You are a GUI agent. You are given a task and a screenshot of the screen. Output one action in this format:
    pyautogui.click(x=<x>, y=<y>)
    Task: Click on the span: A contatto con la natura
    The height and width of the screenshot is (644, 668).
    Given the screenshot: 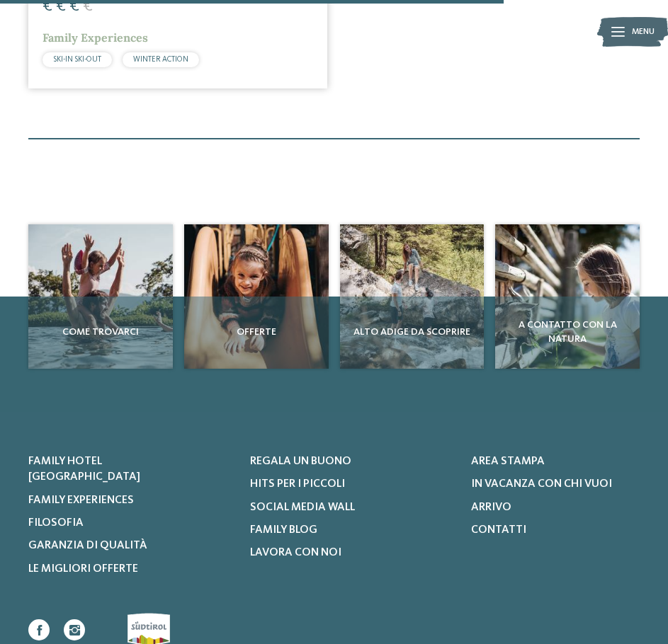 What is the action you would take?
    pyautogui.click(x=567, y=332)
    